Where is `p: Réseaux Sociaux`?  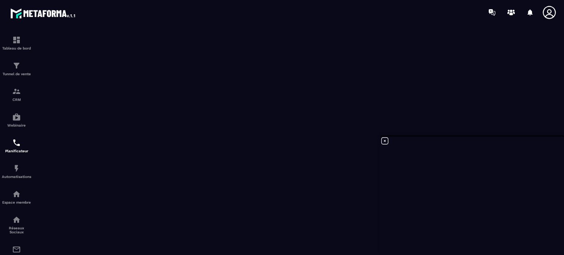 p: Réseaux Sociaux is located at coordinates (17, 230).